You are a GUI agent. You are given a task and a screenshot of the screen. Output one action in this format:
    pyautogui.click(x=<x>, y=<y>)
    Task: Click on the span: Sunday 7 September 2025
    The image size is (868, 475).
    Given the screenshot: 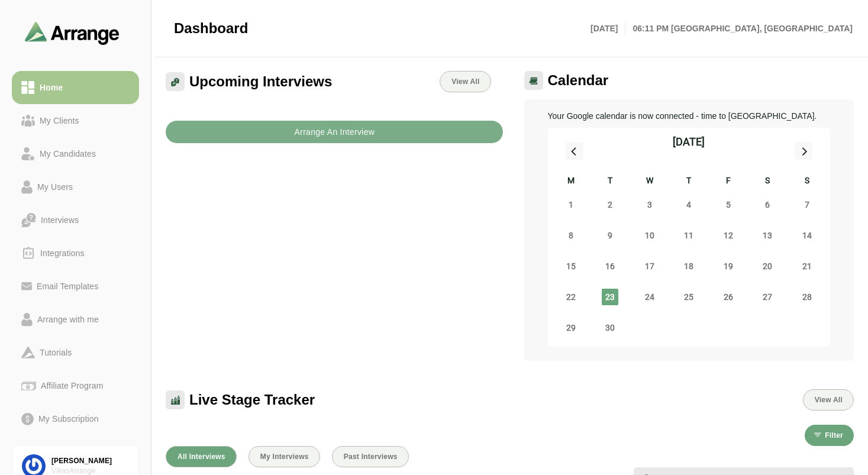 What is the action you would take?
    pyautogui.click(x=807, y=205)
    